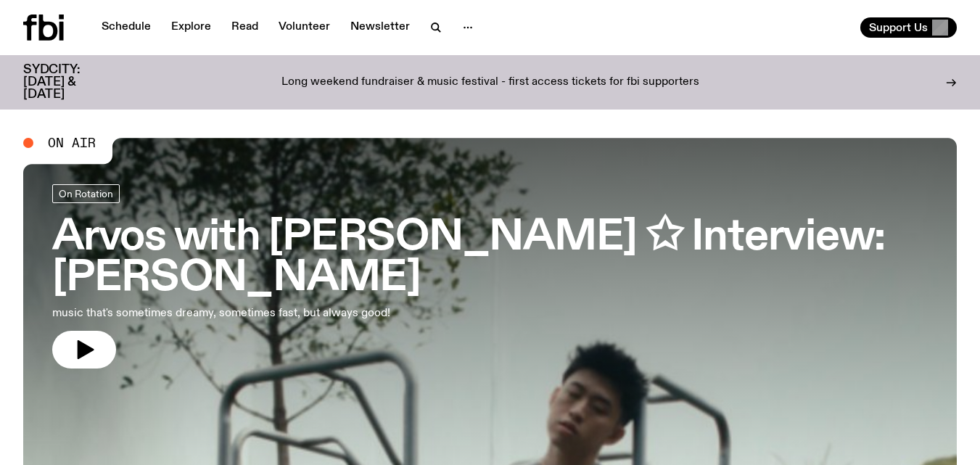 This screenshot has width=980, height=465. What do you see at coordinates (490, 82) in the screenshot?
I see `p: Long weekend fundraiser & music festival - first access tickets for fbi supporters` at bounding box center [490, 82].